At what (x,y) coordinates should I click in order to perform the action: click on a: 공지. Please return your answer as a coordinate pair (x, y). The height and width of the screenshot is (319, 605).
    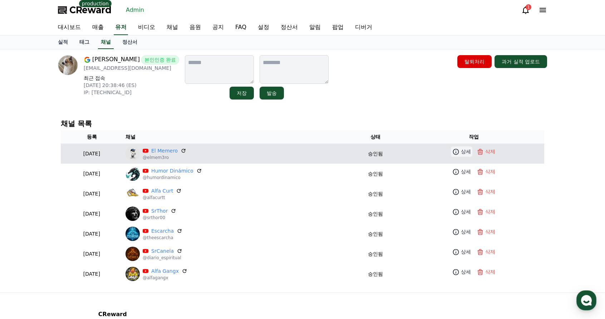
    Looking at the image, I should click on (218, 28).